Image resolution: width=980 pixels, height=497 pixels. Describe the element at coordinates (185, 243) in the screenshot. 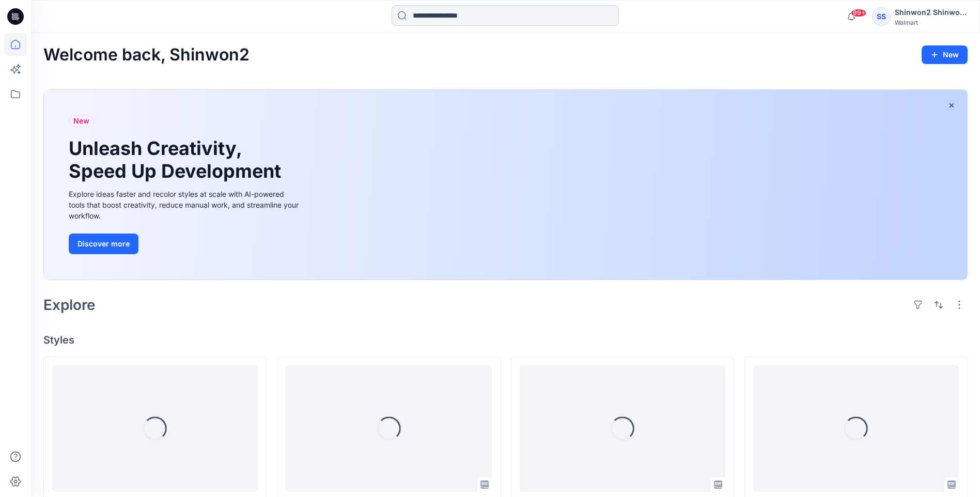

I see `a: Discover more` at that location.